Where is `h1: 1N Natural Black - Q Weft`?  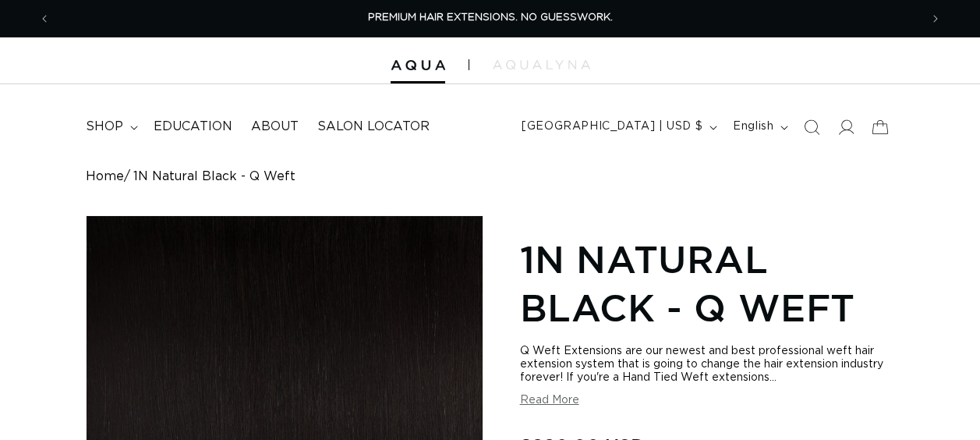
h1: 1N Natural Black - Q Weft is located at coordinates (707, 283).